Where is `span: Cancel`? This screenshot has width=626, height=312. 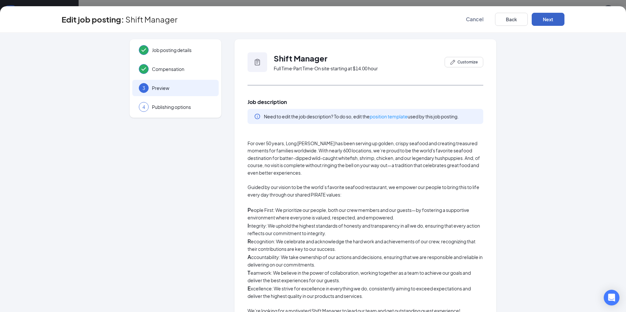
span: Cancel is located at coordinates (474, 19).